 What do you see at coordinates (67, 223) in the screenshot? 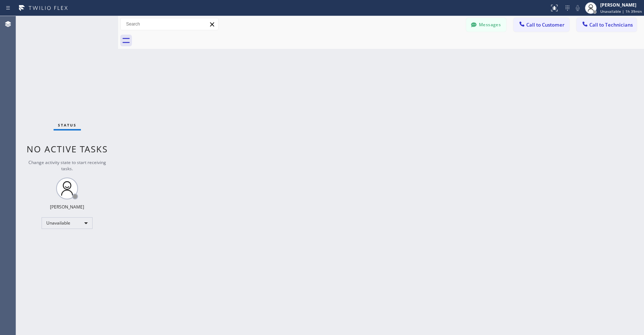
I see `div: Unavailable` at bounding box center [67, 223].